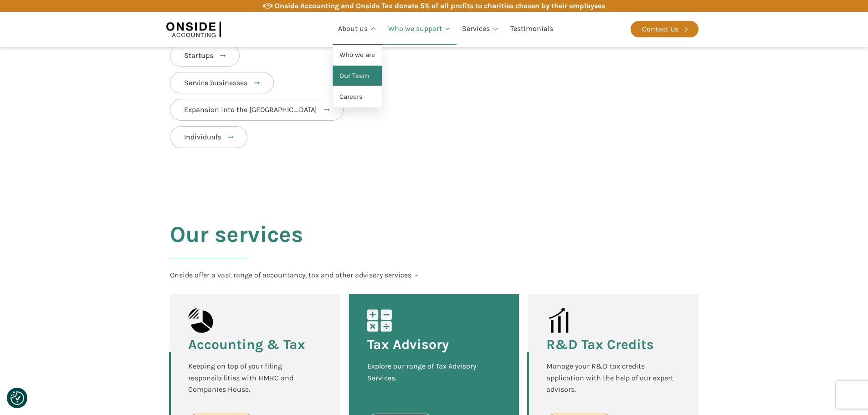 Image resolution: width=868 pixels, height=415 pixels. Describe the element at coordinates (660, 29) in the screenshot. I see `div: Contact Us` at that location.